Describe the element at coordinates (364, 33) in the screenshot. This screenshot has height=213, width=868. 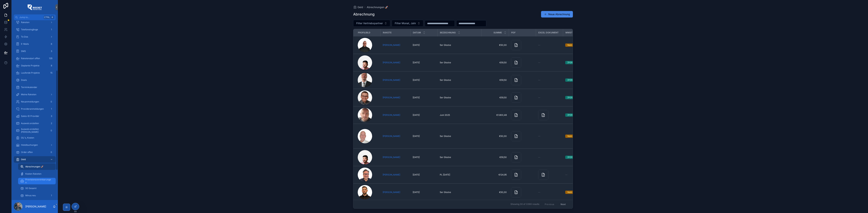
I see `span: Profilbild` at that location.